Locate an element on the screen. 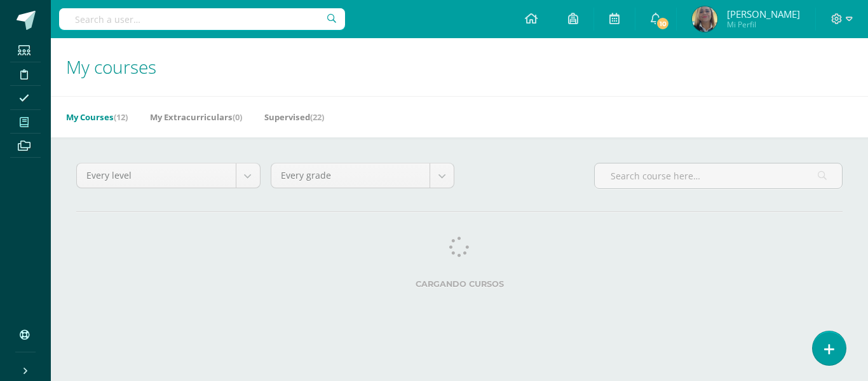  img: bb58b39fa3ce1079862022ea5337af90.png is located at coordinates (705, 19).